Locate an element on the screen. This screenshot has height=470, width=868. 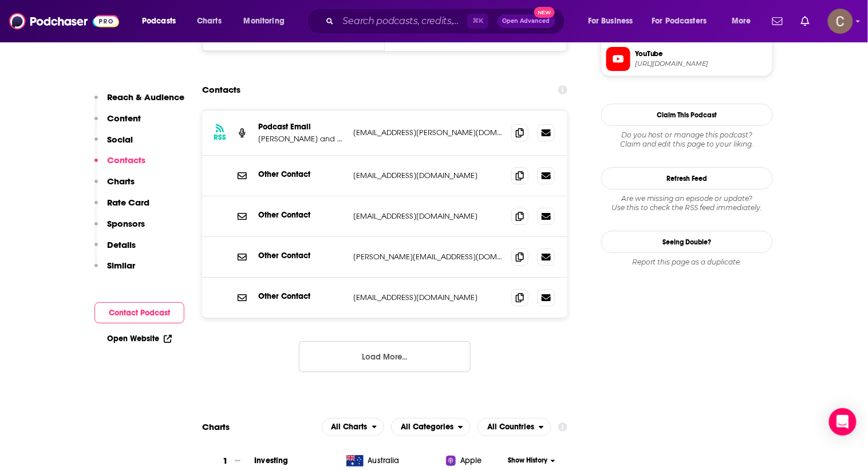
p: Similar is located at coordinates (121, 265).